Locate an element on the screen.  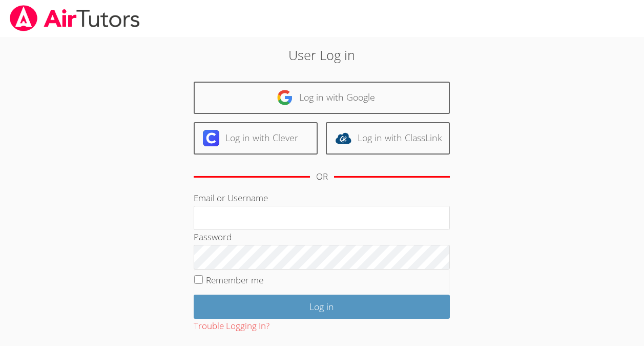
a: Log in with Google is located at coordinates (322, 98).